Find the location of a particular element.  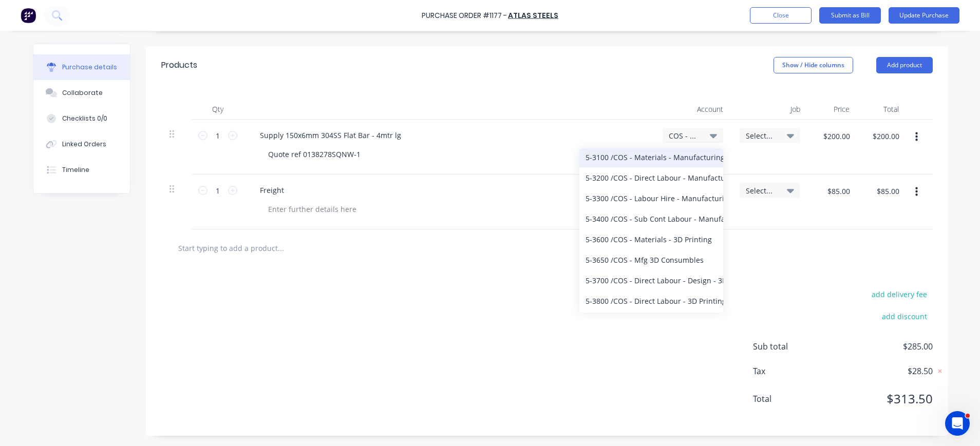

span: $285.00 is located at coordinates (881, 347).